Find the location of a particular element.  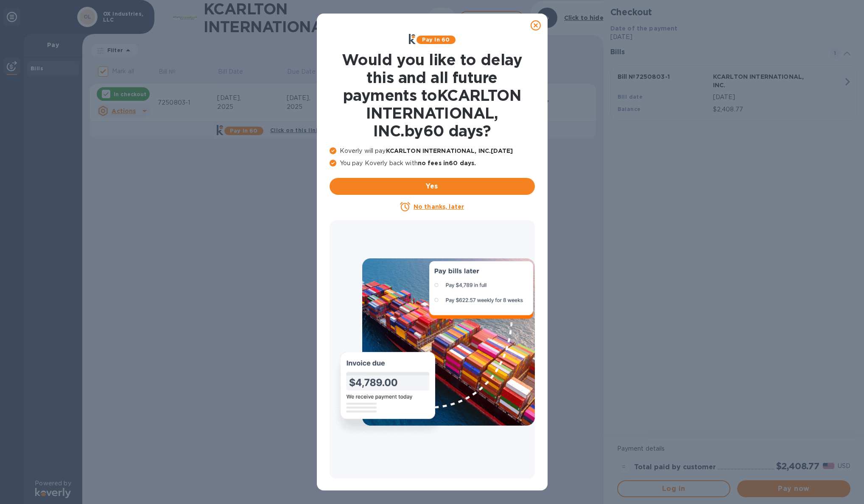

button: Yes is located at coordinates (432, 187).